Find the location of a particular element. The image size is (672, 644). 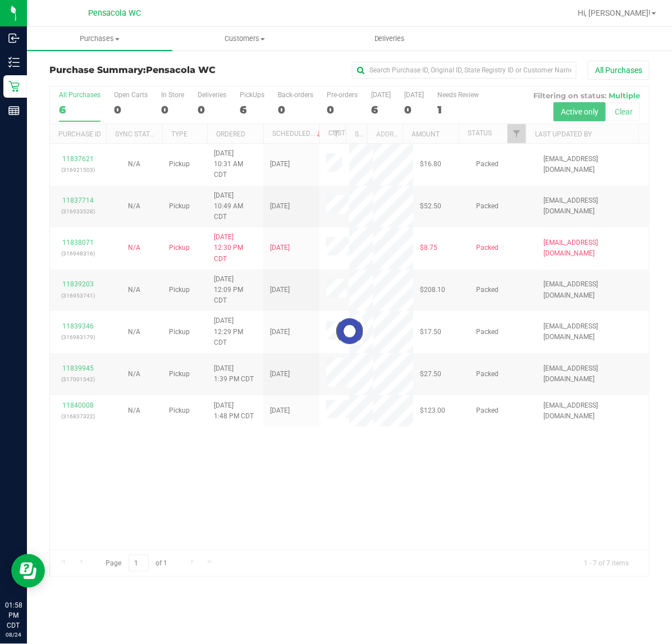

span: Deliveries is located at coordinates (390, 38).